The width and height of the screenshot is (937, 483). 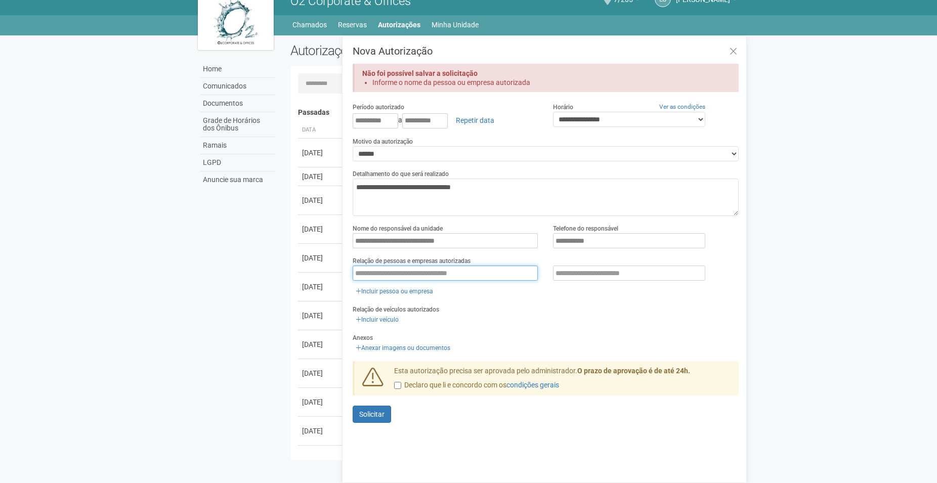 I want to click on label: Período autorizado, so click(x=379, y=107).